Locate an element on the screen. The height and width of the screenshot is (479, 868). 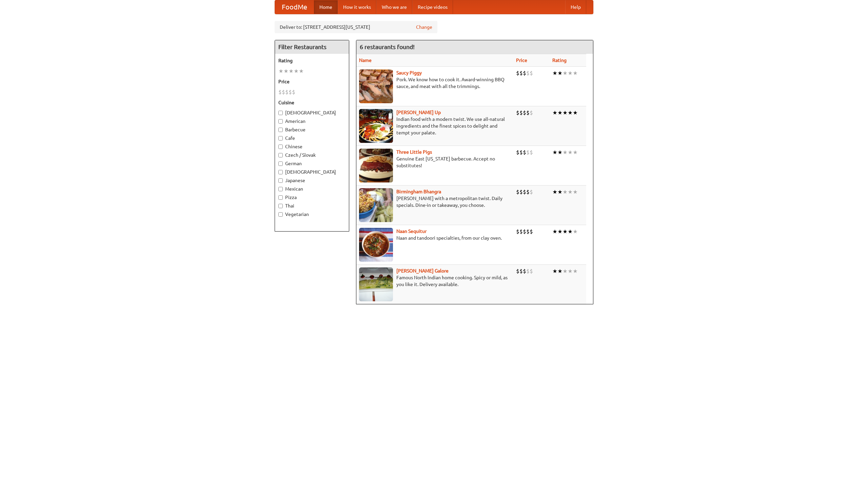
p: Naan and tandoori specialties, from our clay oven. is located at coordinates (435, 238).